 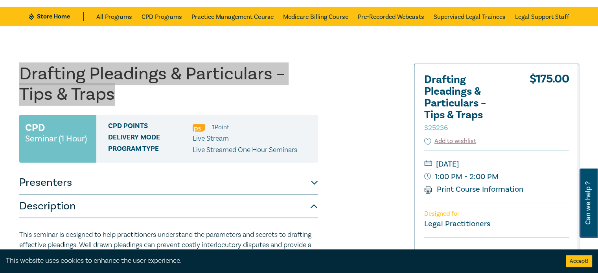 What do you see at coordinates (169, 183) in the screenshot?
I see `button: Presenters` at bounding box center [169, 183].